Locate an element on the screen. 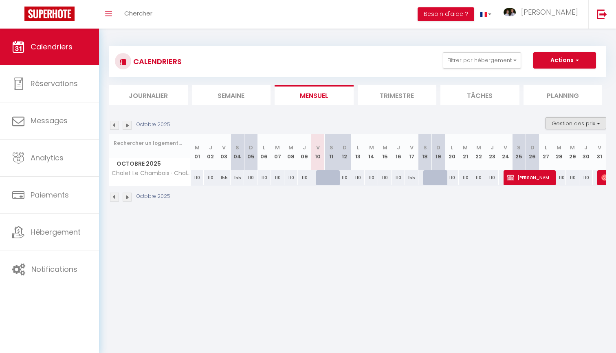 The height and width of the screenshot is (353, 616). th: 20 is located at coordinates (452, 152).